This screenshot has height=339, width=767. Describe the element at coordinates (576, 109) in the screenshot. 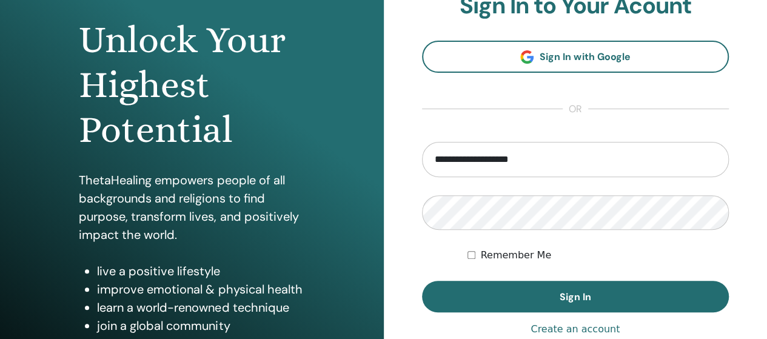

I see `span: or` at that location.